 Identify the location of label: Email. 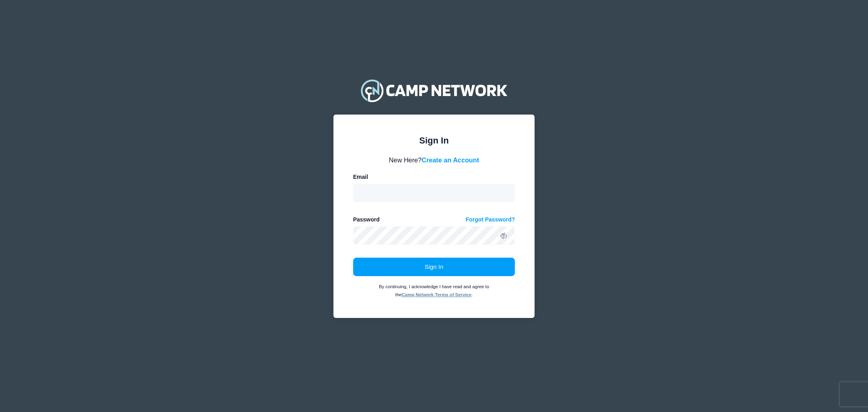
(361, 177).